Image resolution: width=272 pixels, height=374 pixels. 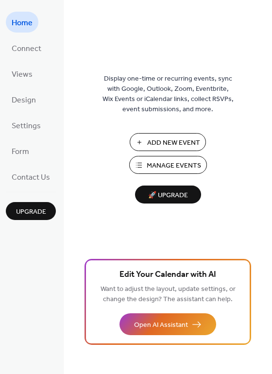 What do you see at coordinates (22, 73) in the screenshot?
I see `a: Views` at bounding box center [22, 73].